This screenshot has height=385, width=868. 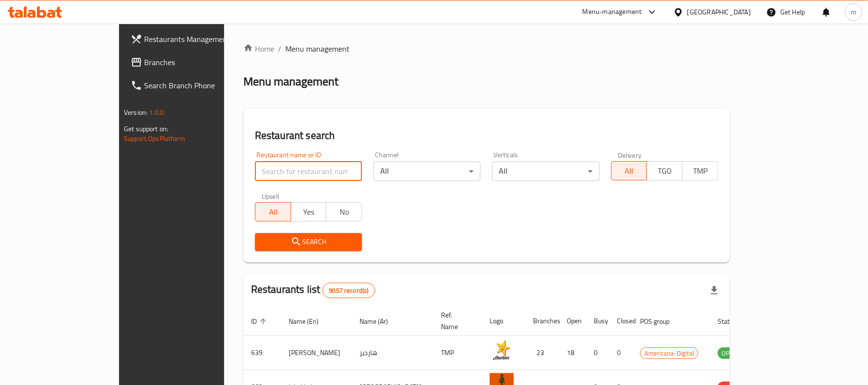 I want to click on input: Search for restaurant name or ID.., so click(x=309, y=171).